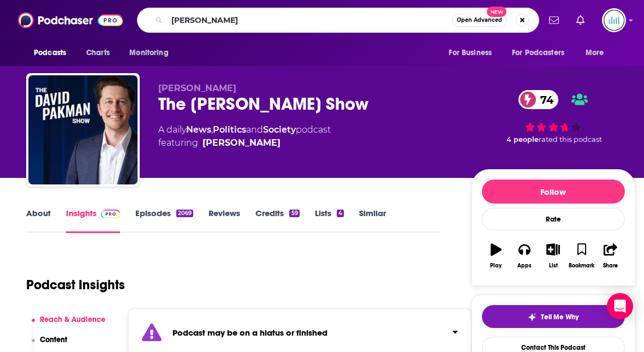  What do you see at coordinates (83, 130) in the screenshot?
I see `a: The David Pakman Show` at bounding box center [83, 130].